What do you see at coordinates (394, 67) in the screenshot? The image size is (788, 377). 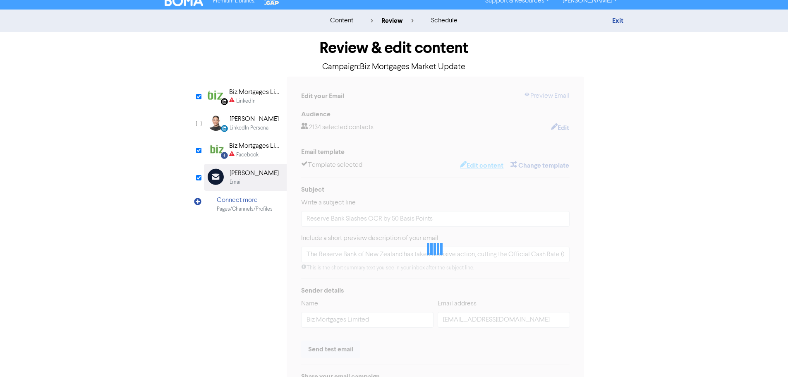 I see `p: Campaign: Biz Mortgages Market Update` at bounding box center [394, 67].